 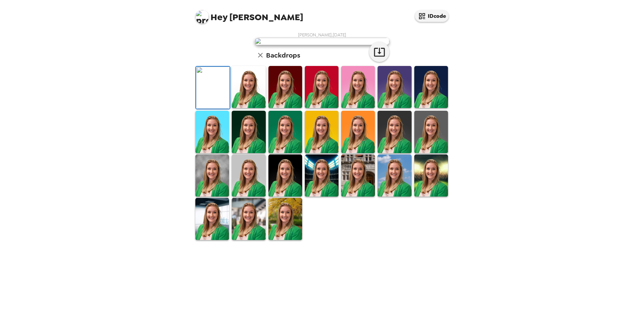 I want to click on img: profile pic, so click(x=202, y=17).